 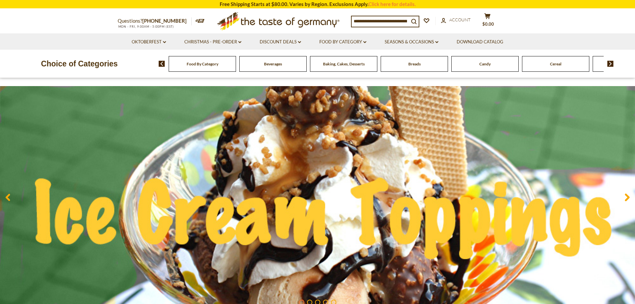 I want to click on a: Oktoberfest, so click(x=149, y=42).